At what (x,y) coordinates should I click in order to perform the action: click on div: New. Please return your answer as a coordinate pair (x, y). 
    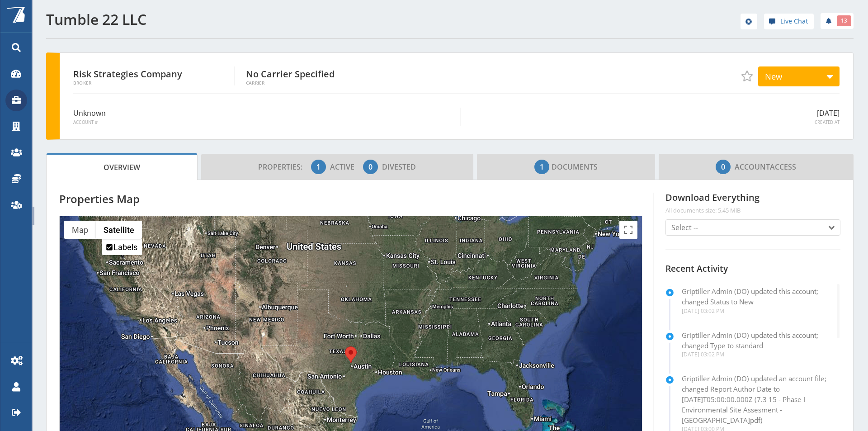
    Looking at the image, I should click on (799, 77).